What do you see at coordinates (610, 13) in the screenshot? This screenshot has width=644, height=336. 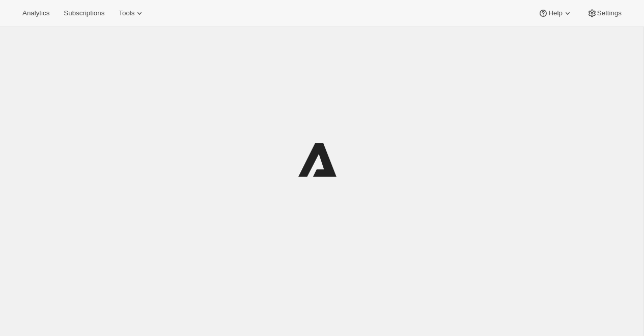 I see `span: Settings` at bounding box center [610, 13].